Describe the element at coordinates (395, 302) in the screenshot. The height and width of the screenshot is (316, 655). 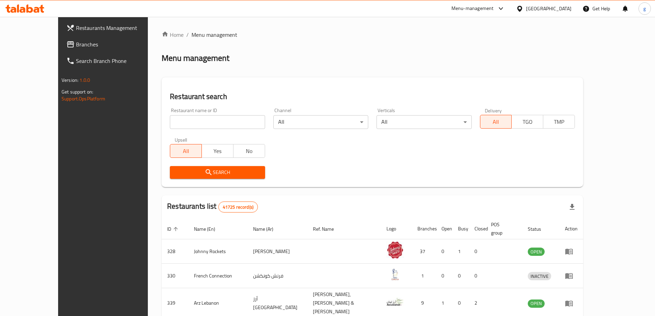
I see `img: Arz Lebanon` at that location.